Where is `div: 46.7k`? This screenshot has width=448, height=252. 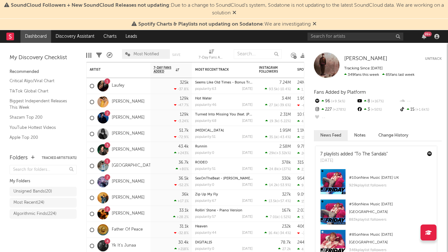
div: 46.7k is located at coordinates (304, 249).